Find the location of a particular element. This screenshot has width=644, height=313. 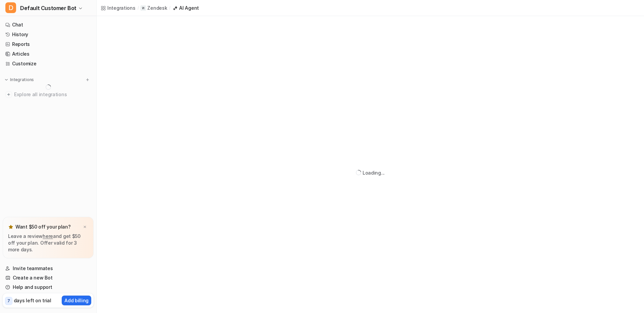

a: Chat is located at coordinates (48, 25).